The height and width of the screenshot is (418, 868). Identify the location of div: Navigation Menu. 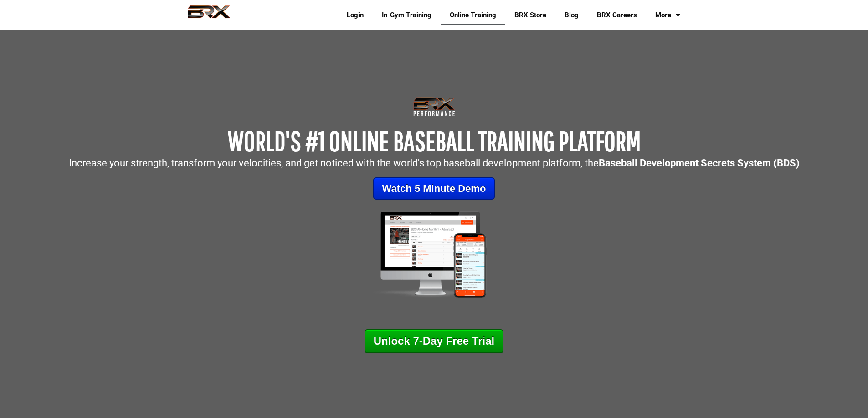
(510, 15).